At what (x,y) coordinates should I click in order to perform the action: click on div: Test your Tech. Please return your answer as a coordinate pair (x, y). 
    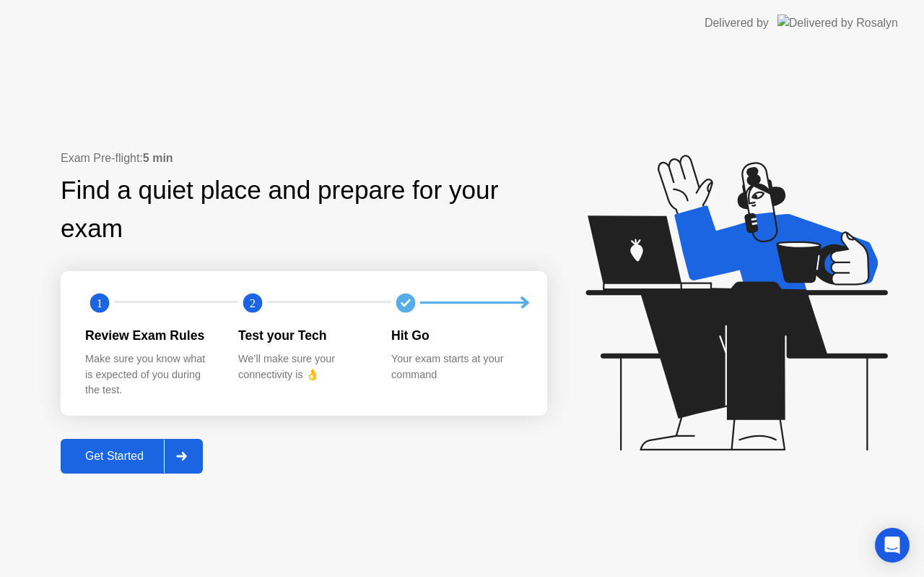
    Looking at the image, I should click on (304, 335).